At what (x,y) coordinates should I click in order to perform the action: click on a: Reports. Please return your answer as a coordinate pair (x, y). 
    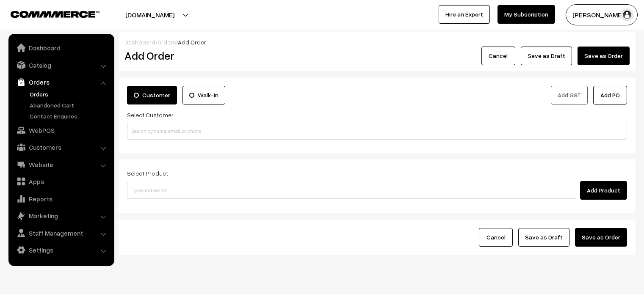
    Looking at the image, I should click on (61, 199).